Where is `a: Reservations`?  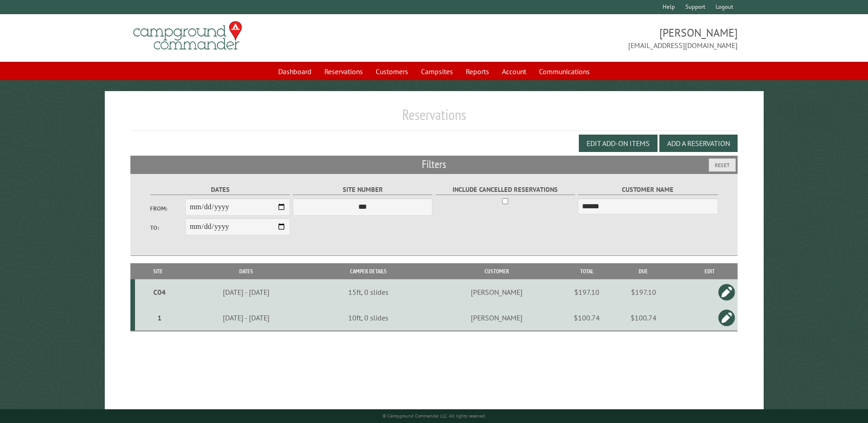
a: Reservations is located at coordinates (344, 71).